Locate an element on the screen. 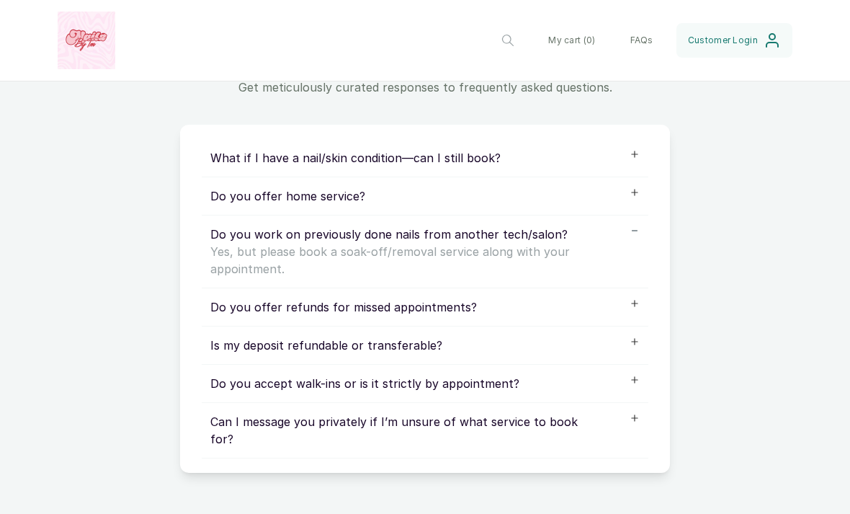 This screenshot has height=514, width=850. p: Do you accept walk-ins or is it strictly by appointment? is located at coordinates (403, 383).